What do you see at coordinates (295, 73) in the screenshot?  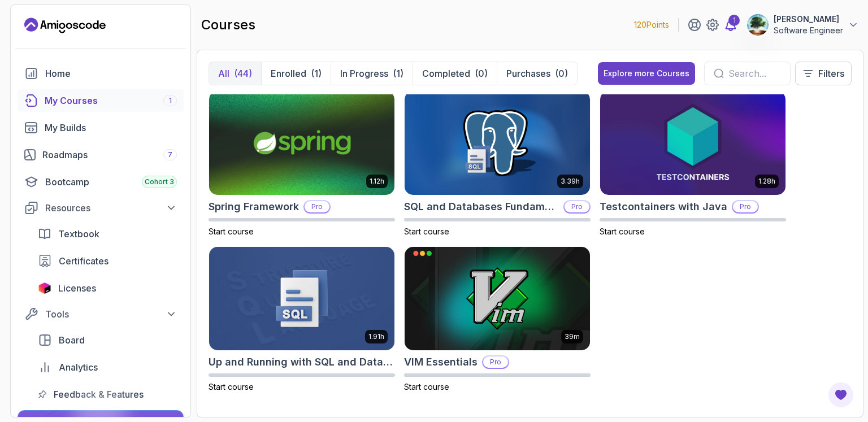 I see `button: Enrolled(1)` at bounding box center [295, 73].